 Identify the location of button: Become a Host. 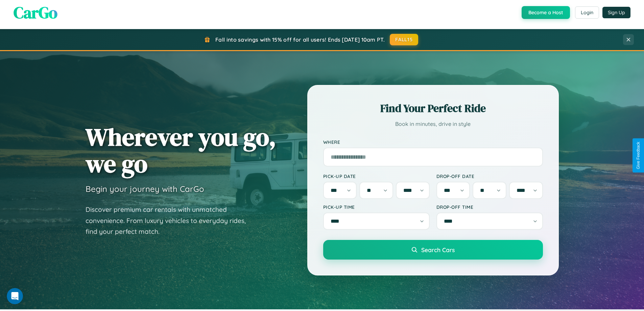
(546, 13).